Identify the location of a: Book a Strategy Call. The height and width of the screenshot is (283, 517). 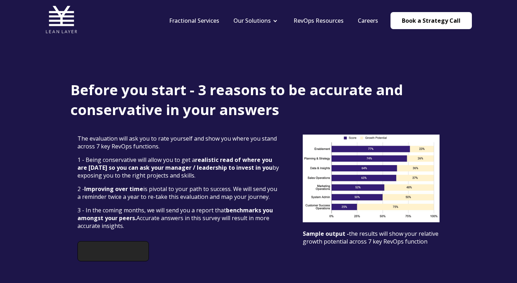
(431, 21).